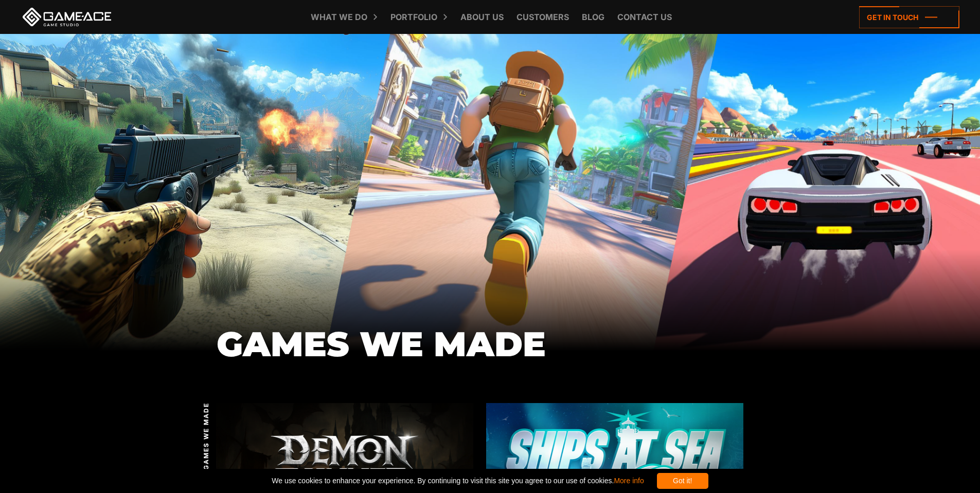  What do you see at coordinates (909, 17) in the screenshot?
I see `a: Get in touch` at bounding box center [909, 17].